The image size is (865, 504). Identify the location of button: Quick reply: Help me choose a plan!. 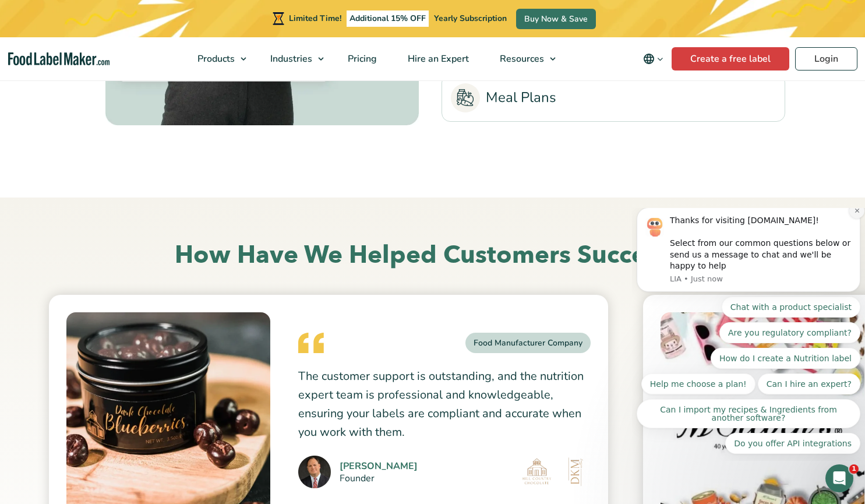
(66, 176).